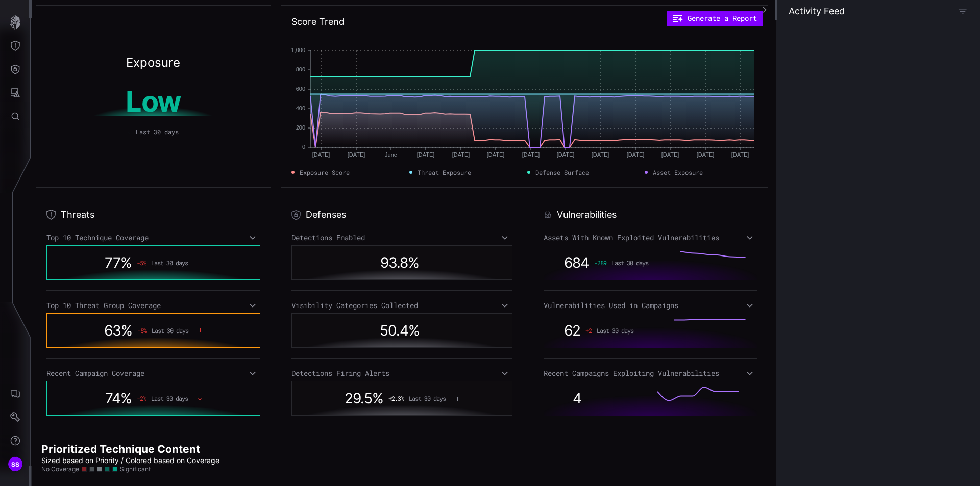 Image resolution: width=980 pixels, height=486 pixels. Describe the element at coordinates (304, 147) in the screenshot. I see `text: 0` at that location.